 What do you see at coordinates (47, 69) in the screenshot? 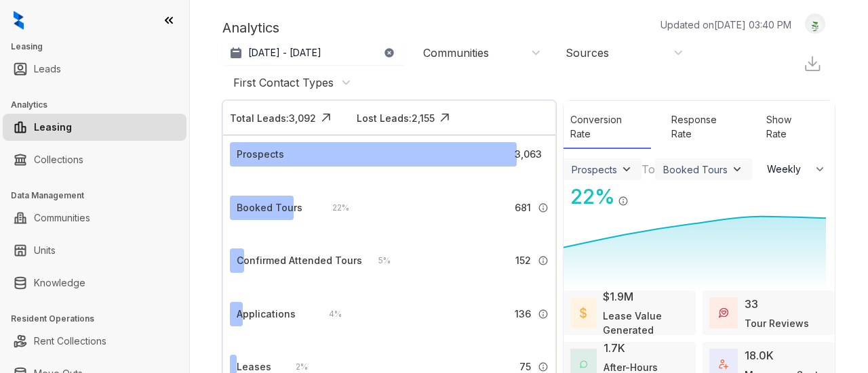
I see `a: Leads` at bounding box center [47, 69].